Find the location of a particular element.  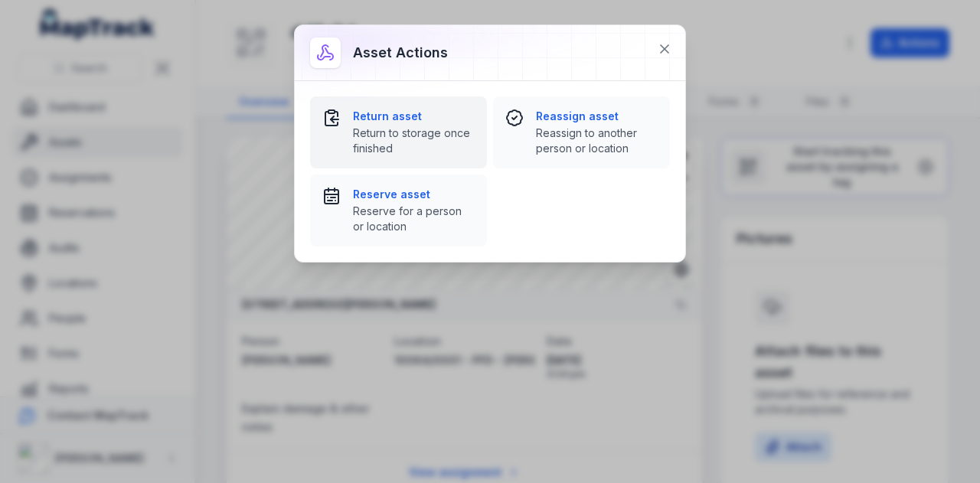

strong: Reserve asset is located at coordinates (414, 194).